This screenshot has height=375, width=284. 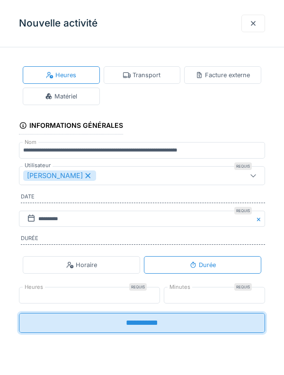 What do you see at coordinates (203, 265) in the screenshot?
I see `div: Durée` at bounding box center [203, 265].